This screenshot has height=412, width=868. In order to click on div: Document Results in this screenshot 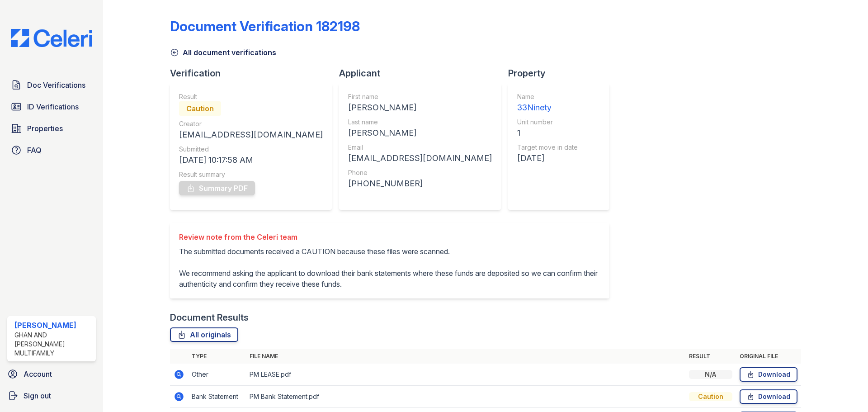, I will do `click(210, 318)`.